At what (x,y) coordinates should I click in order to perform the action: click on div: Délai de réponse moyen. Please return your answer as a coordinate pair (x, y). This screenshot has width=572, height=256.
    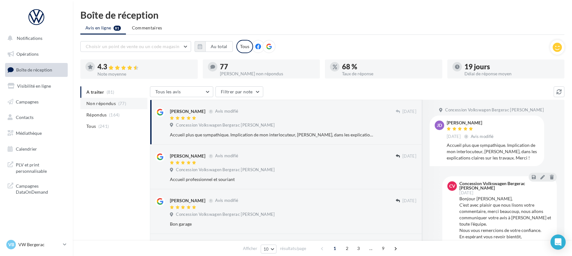
    Looking at the image, I should click on (512, 74).